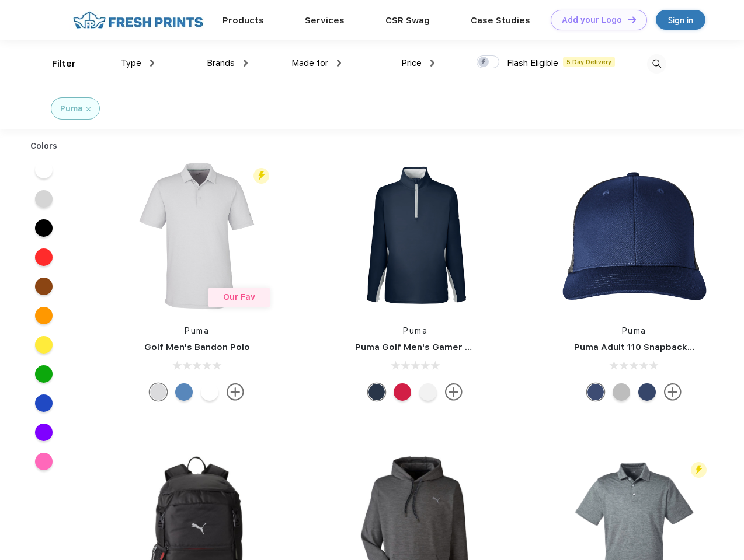 This screenshot has height=560, width=744. Describe the element at coordinates (239, 297) in the screenshot. I see `span: Our Fav` at that location.